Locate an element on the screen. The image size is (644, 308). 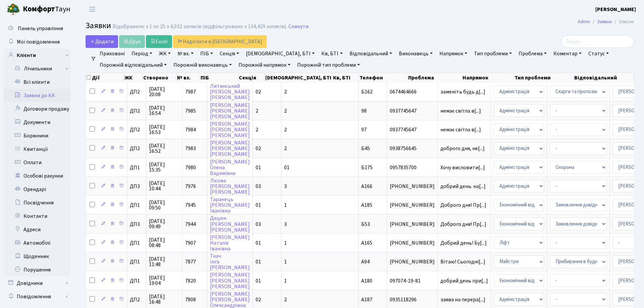
span: заява на перера[...] is located at coordinates (463, 300).